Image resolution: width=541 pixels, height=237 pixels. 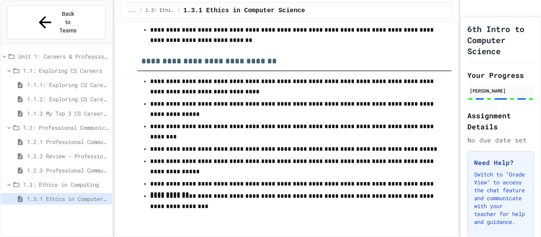 I want to click on span: 1.2.1 Professional Communication, so click(x=68, y=142).